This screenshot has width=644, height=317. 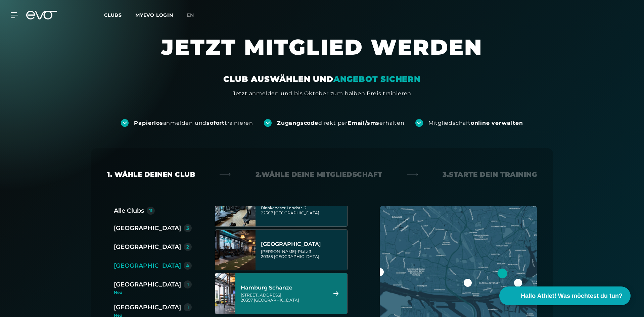 What do you see at coordinates (120, 15) in the screenshot?
I see `a: Clubs` at bounding box center [120, 15].